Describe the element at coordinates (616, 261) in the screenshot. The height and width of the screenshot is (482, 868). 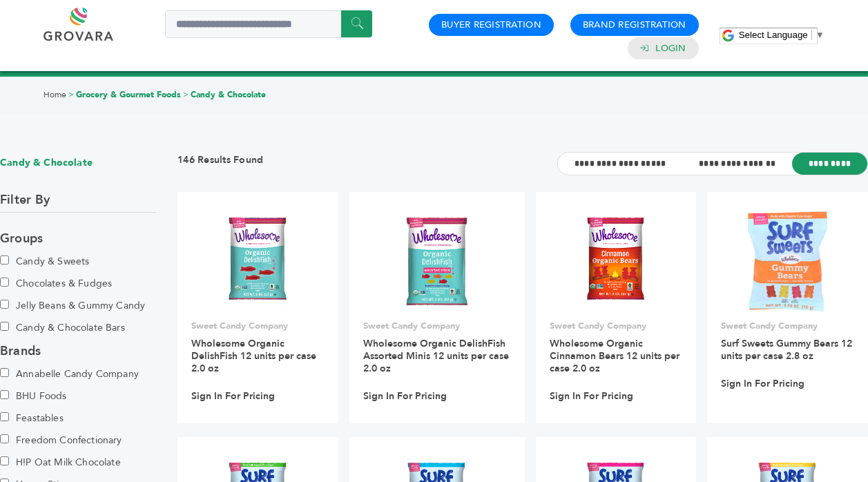
I see `img: Wholesome Organic Cinnamon Bears 12 units per case 2.0 oz` at that location.